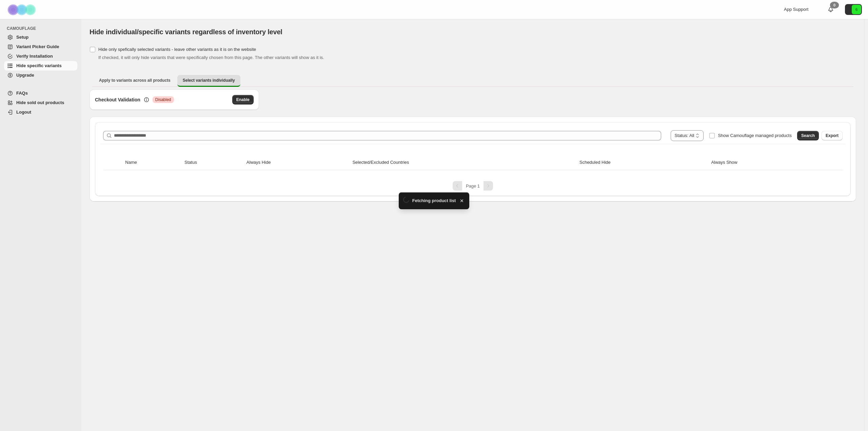 The image size is (868, 431). Describe the element at coordinates (25, 75) in the screenshot. I see `span: Upgrade` at that location.